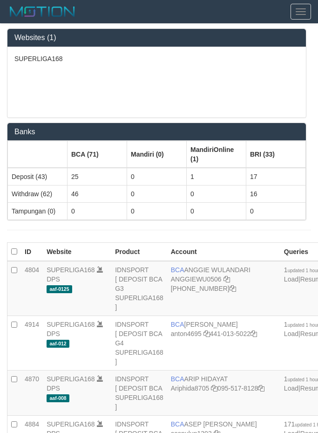  What do you see at coordinates (38, 177) in the screenshot?
I see `td: Deposit (43)` at bounding box center [38, 177].